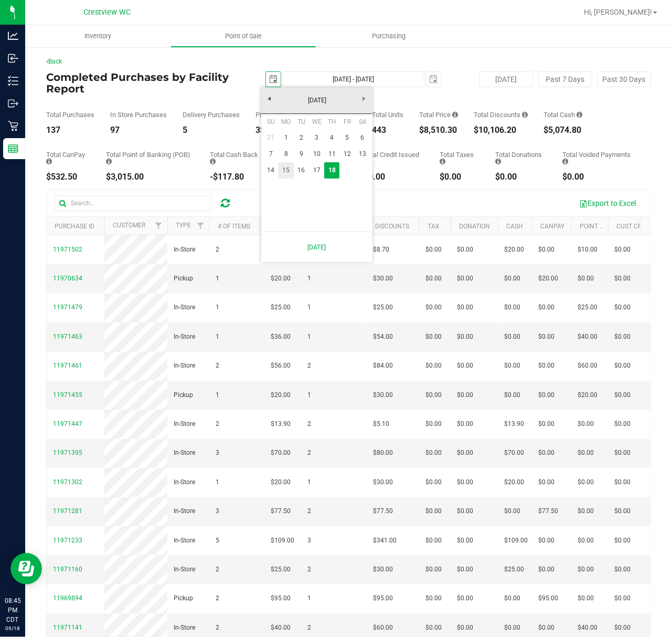 The width and height of the screenshot is (672, 637). What do you see at coordinates (236, 177) in the screenshot?
I see `div: -$117.80` at bounding box center [236, 177].